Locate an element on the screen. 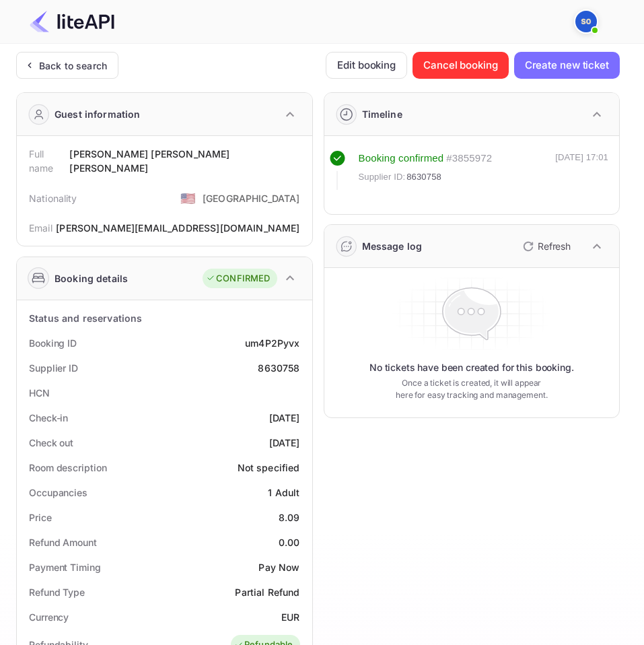 The image size is (644, 645). button: Edit booking is located at coordinates (366, 66).